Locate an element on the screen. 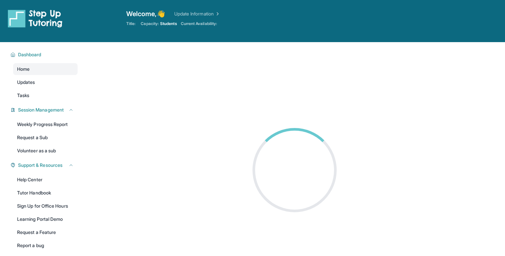  button: Session Management is located at coordinates (44, 110).